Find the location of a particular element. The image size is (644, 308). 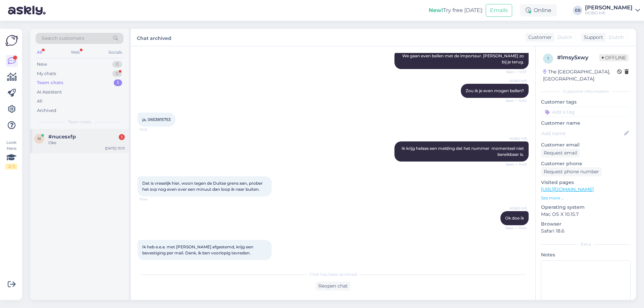

div: Reopen chat is located at coordinates (333, 286).